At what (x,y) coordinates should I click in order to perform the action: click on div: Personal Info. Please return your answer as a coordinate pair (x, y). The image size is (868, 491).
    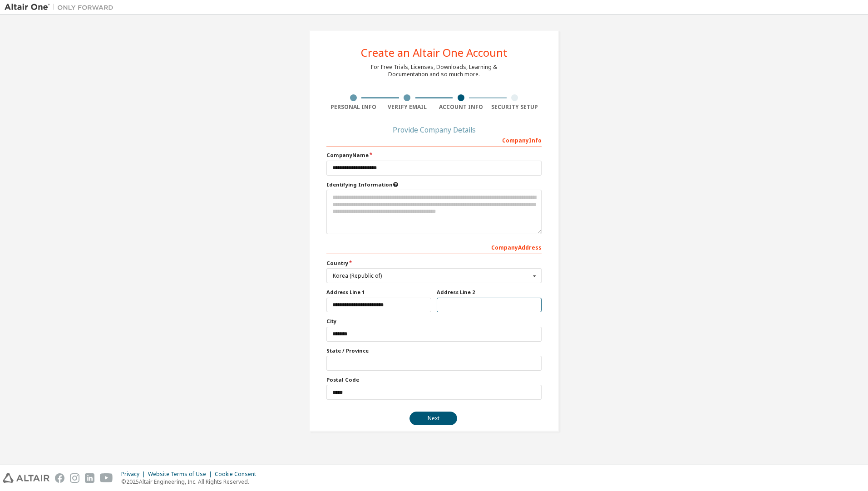
    Looking at the image, I should click on (353, 107).